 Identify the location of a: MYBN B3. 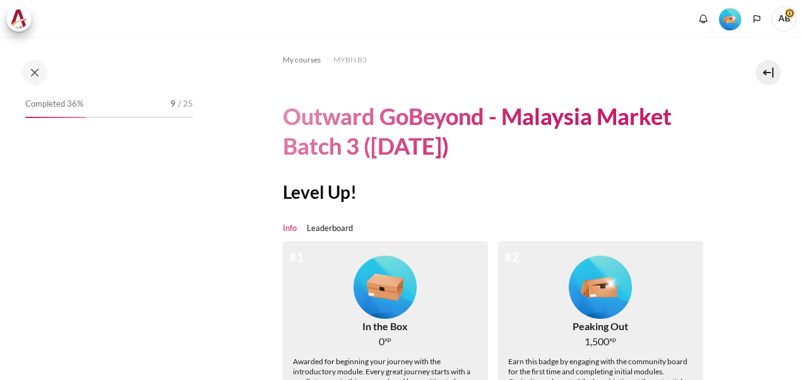
(350, 60).